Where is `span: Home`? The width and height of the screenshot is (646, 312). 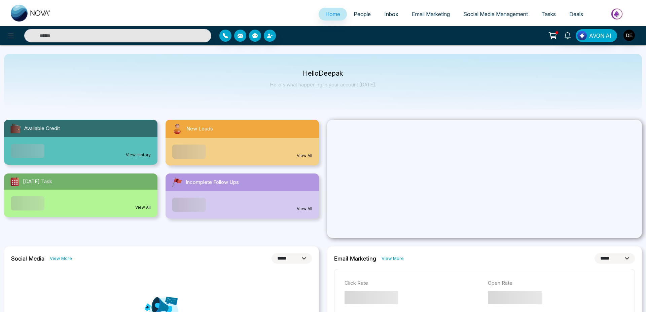 span: Home is located at coordinates (333, 14).